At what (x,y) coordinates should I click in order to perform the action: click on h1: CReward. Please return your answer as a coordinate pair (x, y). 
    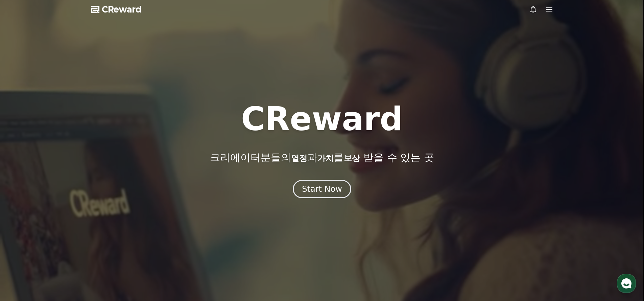
    Looking at the image, I should click on (322, 119).